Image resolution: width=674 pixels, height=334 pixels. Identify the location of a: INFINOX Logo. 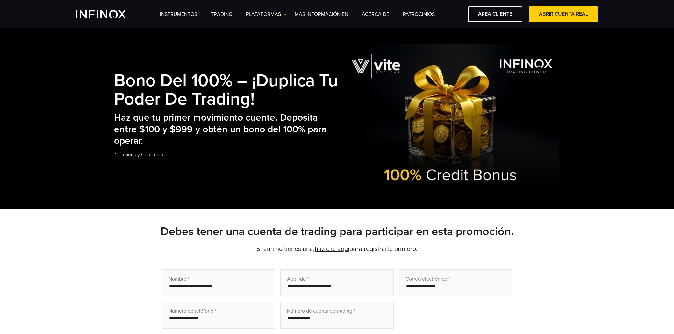
(108, 14).